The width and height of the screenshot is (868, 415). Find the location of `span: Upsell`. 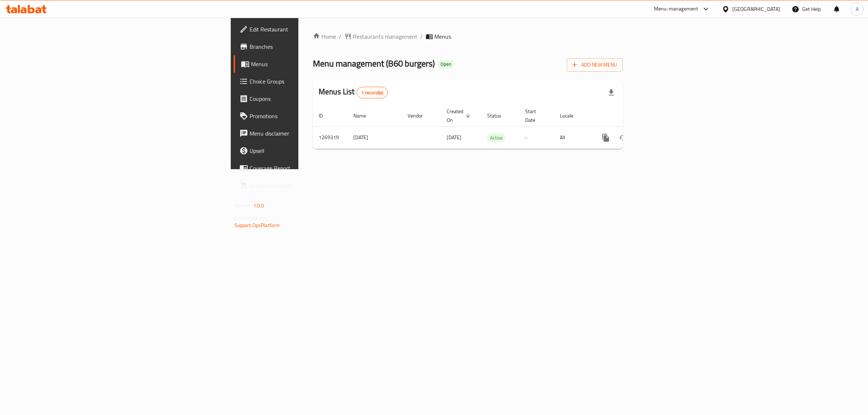

span: Upsell is located at coordinates (310, 151).